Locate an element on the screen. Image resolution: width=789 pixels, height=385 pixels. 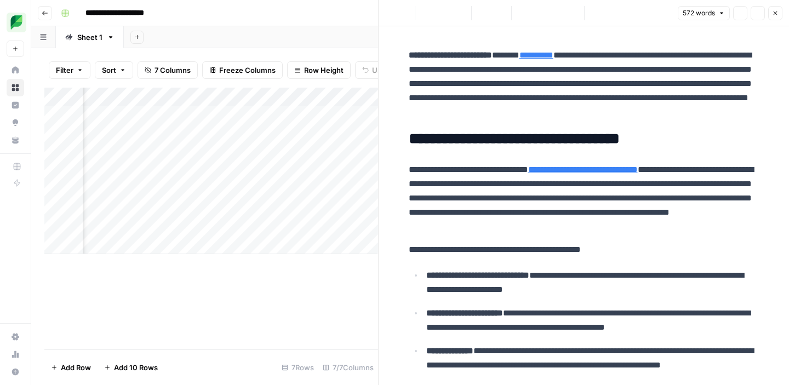
button: 572 words is located at coordinates (703, 13).